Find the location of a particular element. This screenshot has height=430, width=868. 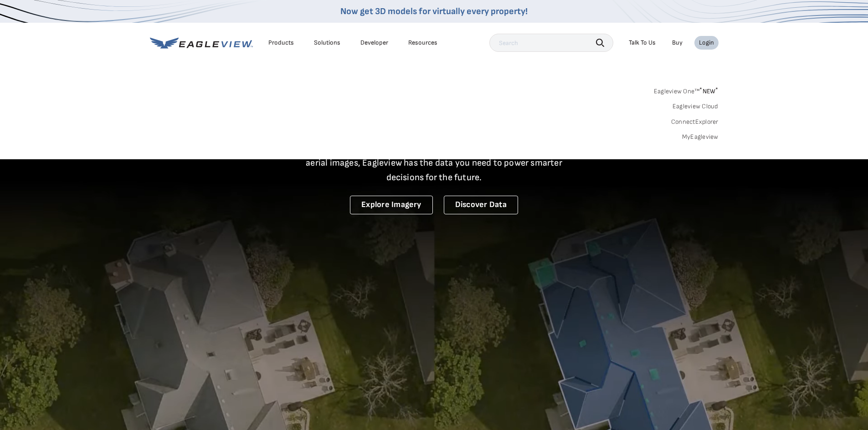

div: Products is located at coordinates (281, 43).